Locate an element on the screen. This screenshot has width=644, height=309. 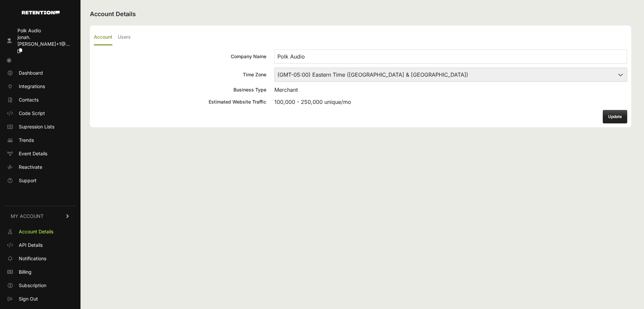
a: Account Details is located at coordinates (40, 232).